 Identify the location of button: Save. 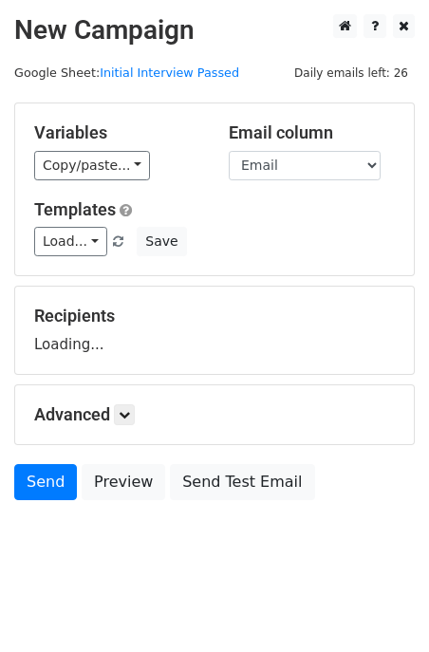
(161, 241).